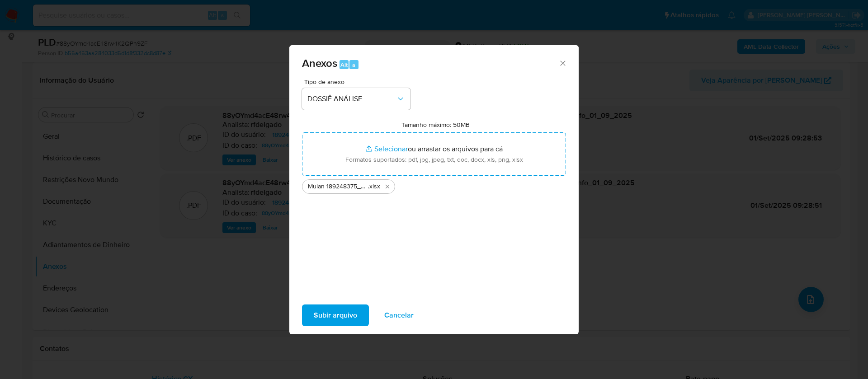 Image resolution: width=868 pixels, height=379 pixels. I want to click on button: Subir arquivo, so click(335, 315).